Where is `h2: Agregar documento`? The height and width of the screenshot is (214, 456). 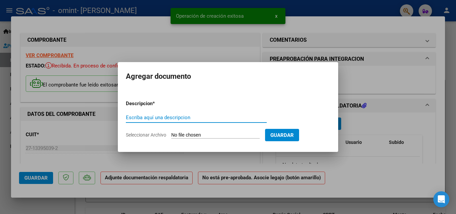 h2: Agregar documento is located at coordinates (228, 76).